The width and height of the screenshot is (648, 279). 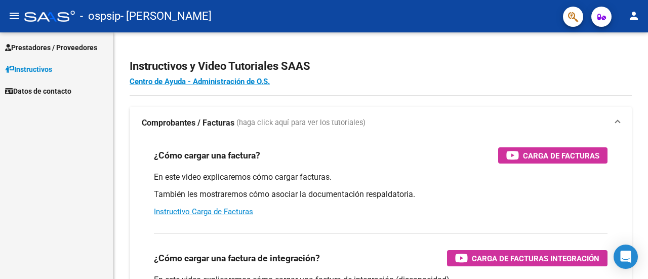 What do you see at coordinates (552, 155) in the screenshot?
I see `button: Carga de Facturas` at bounding box center [552, 155].